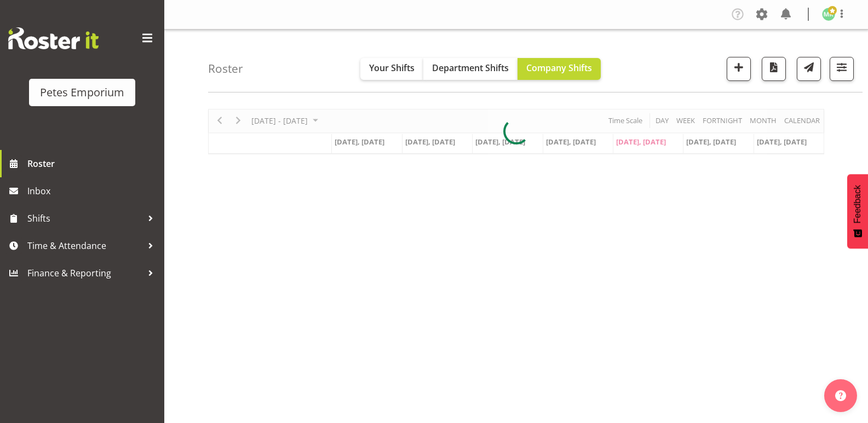  Describe the element at coordinates (53, 39) in the screenshot. I see `img: Rosterit website logo` at that location.